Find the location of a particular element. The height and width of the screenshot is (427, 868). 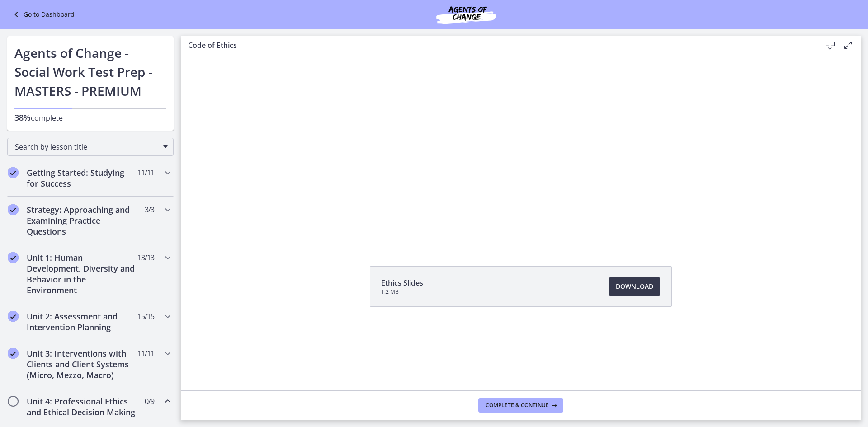

h2: Unit 2: Assessment and Intervention Planning is located at coordinates (82, 322).